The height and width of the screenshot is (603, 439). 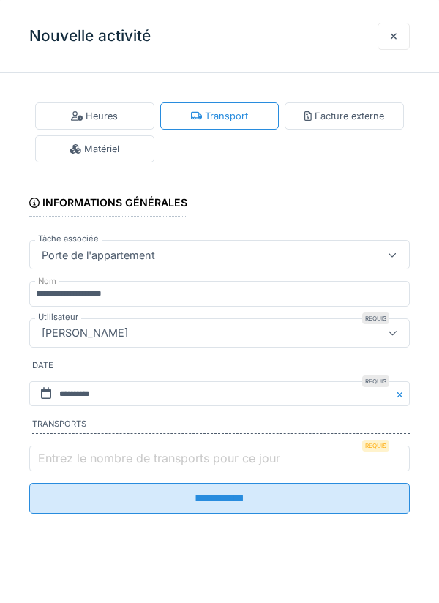 I want to click on div: Porte de l'appartement, so click(x=98, y=255).